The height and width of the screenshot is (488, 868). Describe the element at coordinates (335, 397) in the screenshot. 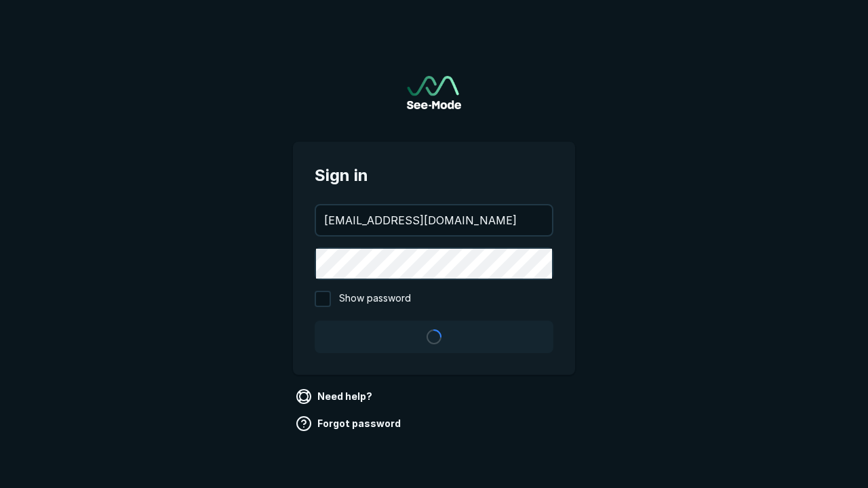

I see `a: Need help?` at that location.